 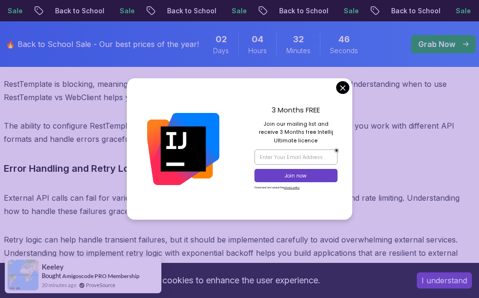 What do you see at coordinates (239, 133) in the screenshot?
I see `p: The ability to configure RestTemplate with custom message converters and error handlers helps you...` at bounding box center [239, 133].